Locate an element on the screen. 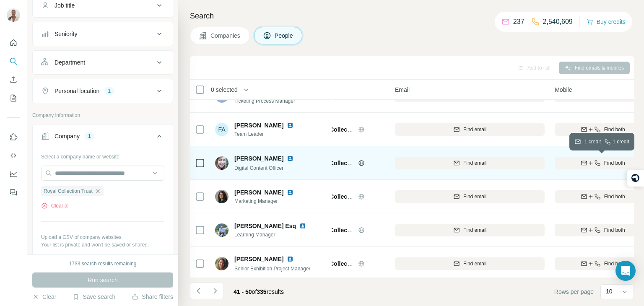 This screenshot has height=306, width=644. button: Clear is located at coordinates (44, 297).